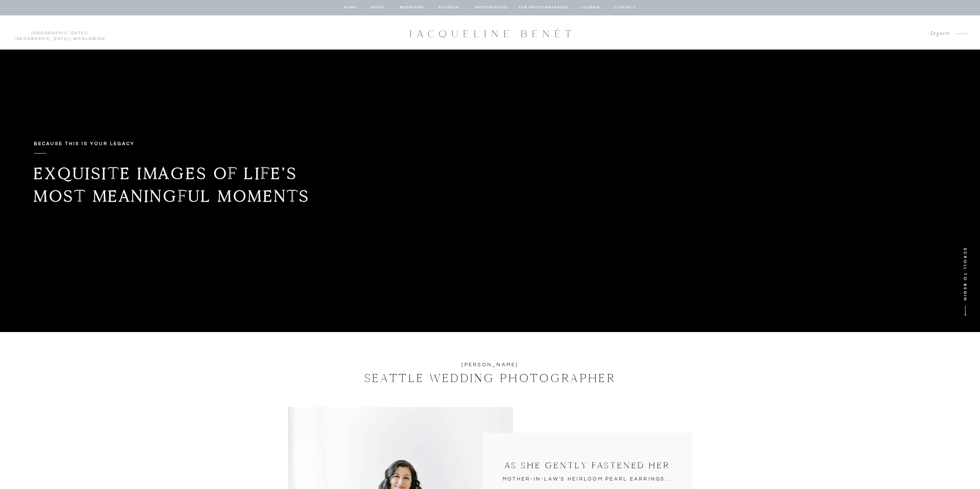 This screenshot has height=489, width=980. Describe the element at coordinates (412, 7) in the screenshot. I see `nav: Weddings` at that location.